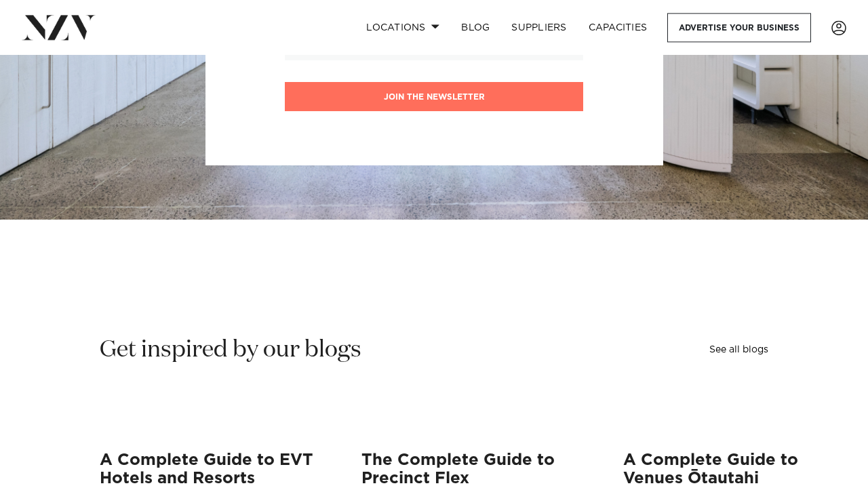 This screenshot has width=868, height=488. What do you see at coordinates (475, 27) in the screenshot?
I see `a: BLOG` at bounding box center [475, 27].